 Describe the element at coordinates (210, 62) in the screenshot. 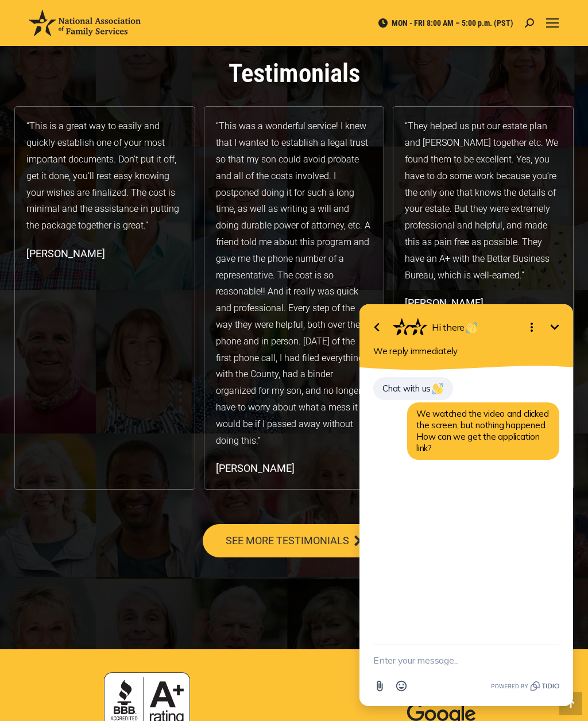

I see `button: Minimize` at that location.